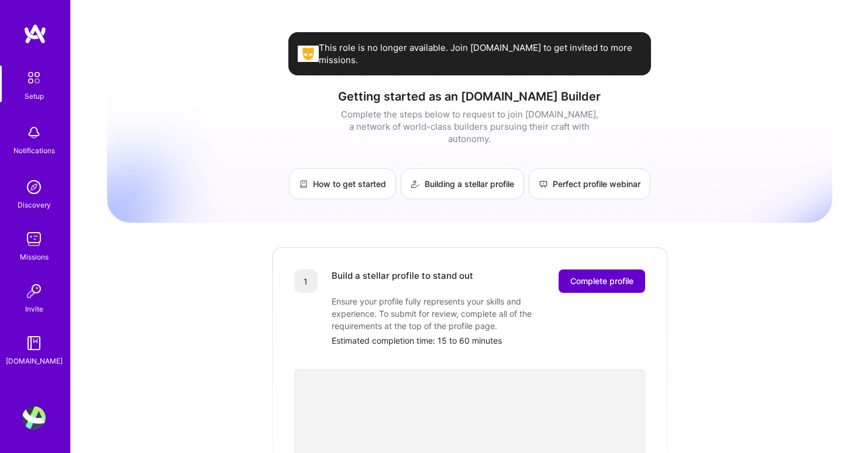 This screenshot has height=453, width=868. Describe the element at coordinates (303, 184) in the screenshot. I see `img: How to get started` at that location.